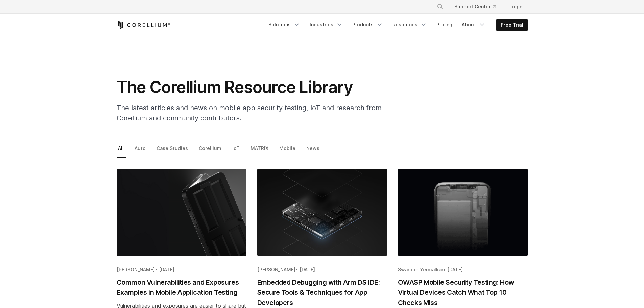  I want to click on h1: The Corellium Resource Library, so click(251, 87).